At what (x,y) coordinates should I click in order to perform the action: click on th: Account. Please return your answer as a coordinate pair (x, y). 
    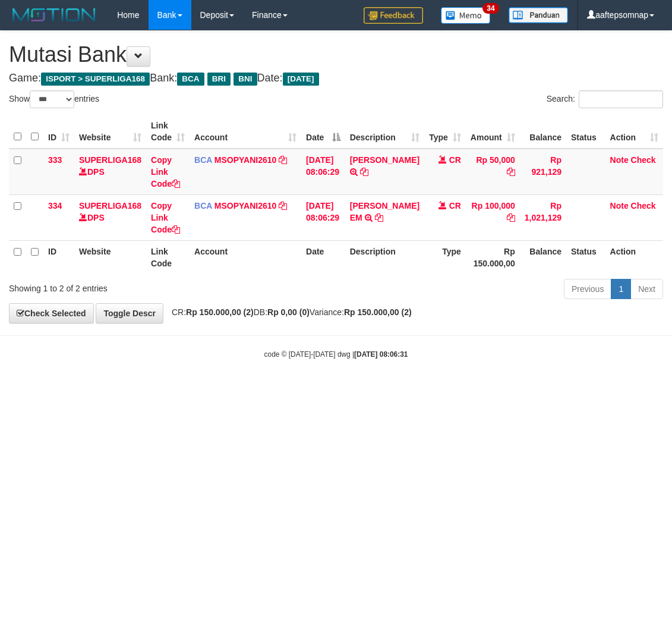
    Looking at the image, I should click on (246, 257).